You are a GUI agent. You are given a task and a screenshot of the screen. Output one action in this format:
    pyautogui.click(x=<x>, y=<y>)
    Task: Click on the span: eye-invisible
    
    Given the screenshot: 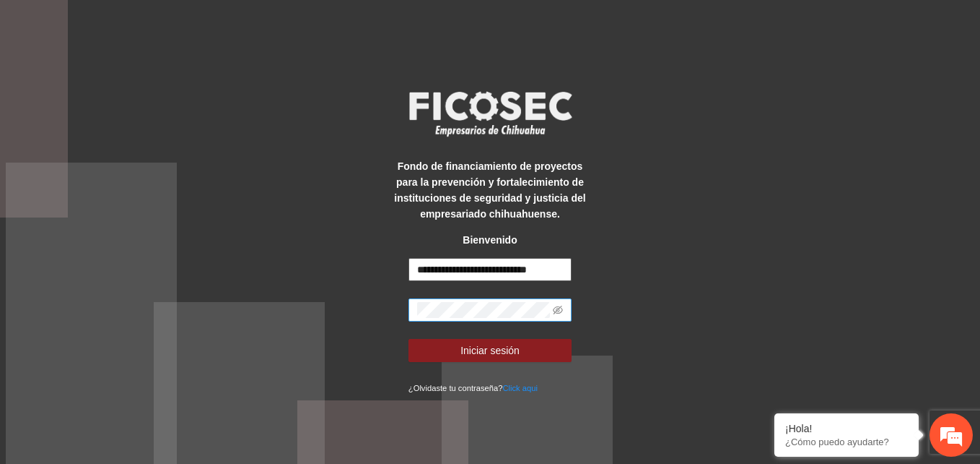 What is the action you would take?
    pyautogui.click(x=558, y=310)
    